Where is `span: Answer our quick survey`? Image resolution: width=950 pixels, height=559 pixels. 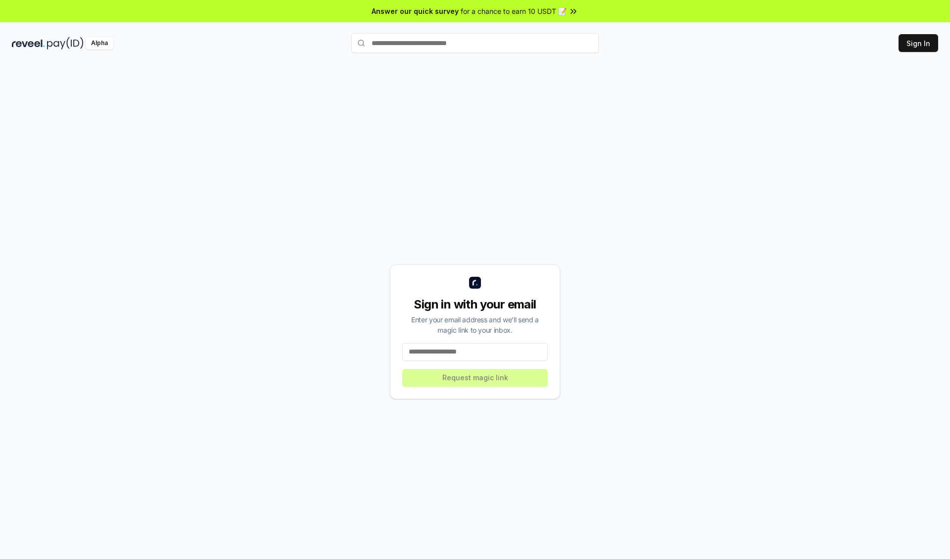 span: Answer our quick survey is located at coordinates (415, 11).